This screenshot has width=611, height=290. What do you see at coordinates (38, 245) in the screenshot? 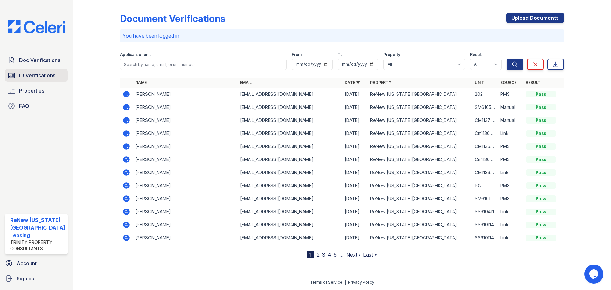
I see `div: Trinity Property Consultants` at bounding box center [38, 245].